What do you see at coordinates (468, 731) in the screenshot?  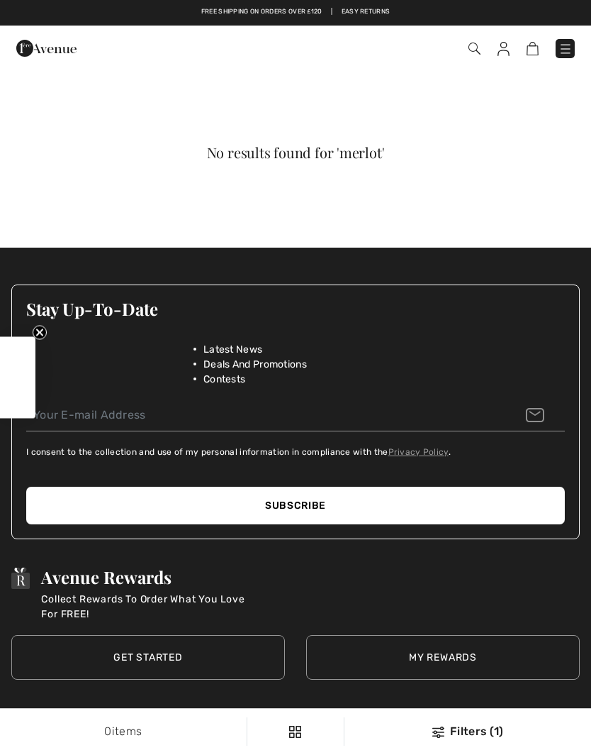 I see `div: Filters (1)` at bounding box center [468, 731].